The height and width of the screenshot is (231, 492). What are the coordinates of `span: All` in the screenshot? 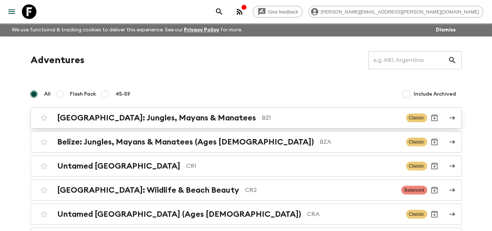 It's located at (47, 94).